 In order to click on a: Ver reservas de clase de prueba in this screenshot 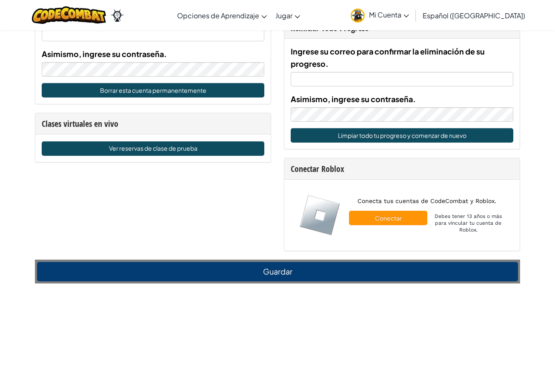, I will do `click(153, 148)`.